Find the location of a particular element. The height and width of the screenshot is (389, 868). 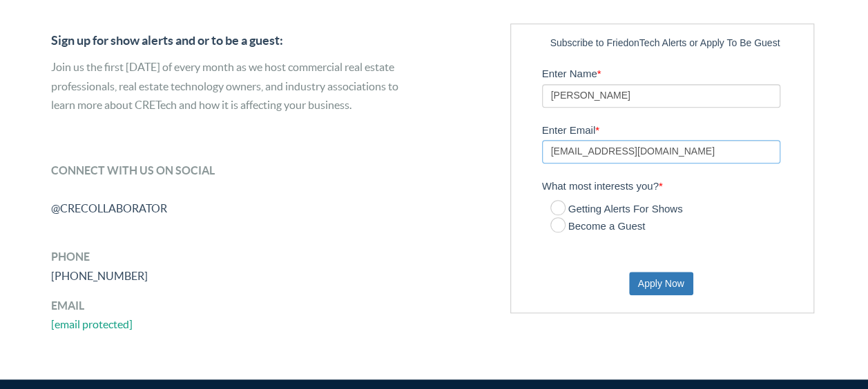

input: Enter First & Last Name is located at coordinates (661, 96).